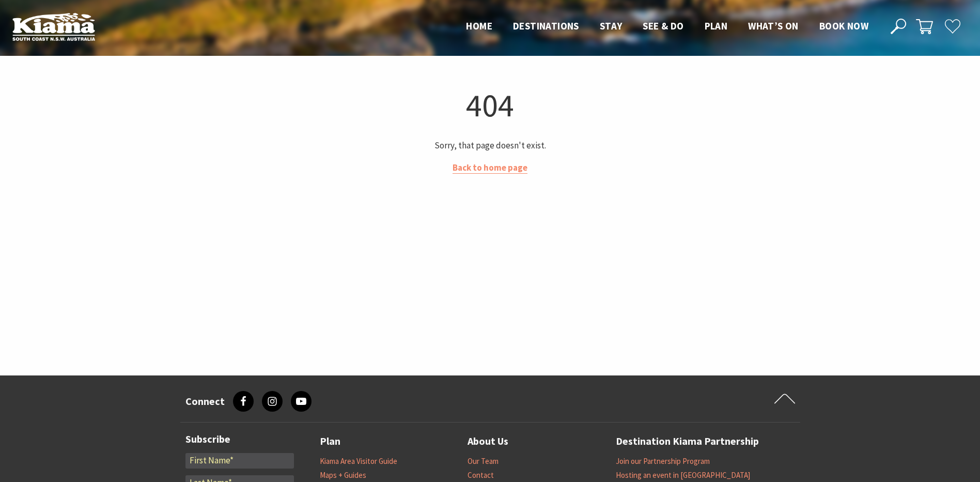 Image resolution: width=980 pixels, height=482 pixels. I want to click on a: Kiama Area Visitor Guide, so click(358, 461).